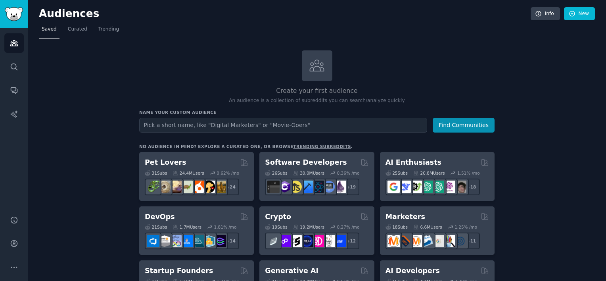  Describe the element at coordinates (405, 186) in the screenshot. I see `img: DeepSeek` at that location.